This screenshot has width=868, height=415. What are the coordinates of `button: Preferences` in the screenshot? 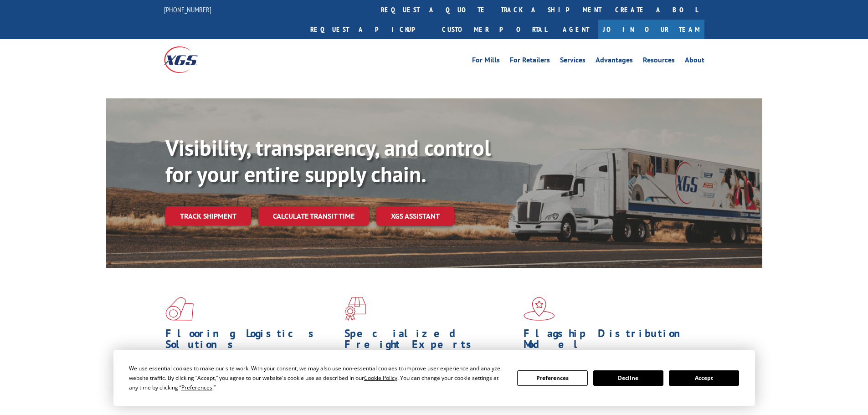 It's located at (552, 378).